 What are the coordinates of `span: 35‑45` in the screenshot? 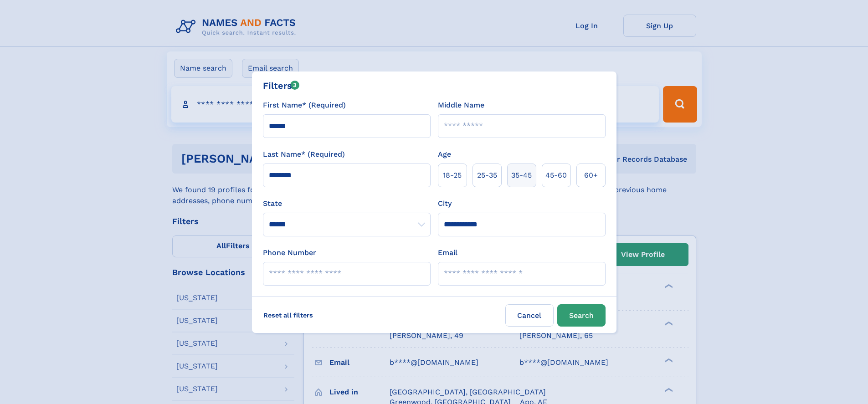 It's located at (521, 175).